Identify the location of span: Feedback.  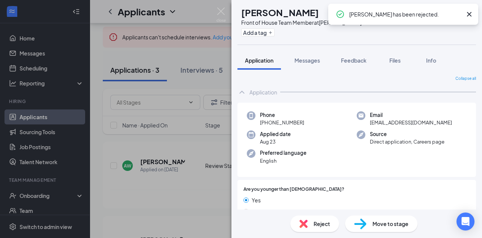
(354, 60).